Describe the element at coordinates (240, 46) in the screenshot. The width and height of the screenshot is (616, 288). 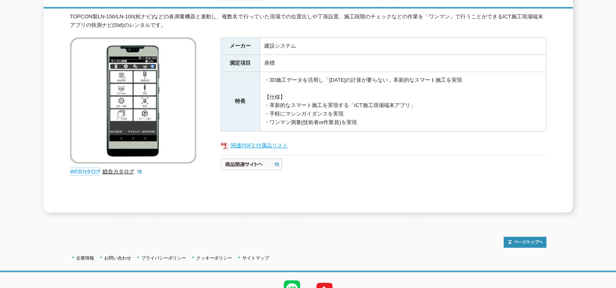
I see `th: メーカー` at that location.